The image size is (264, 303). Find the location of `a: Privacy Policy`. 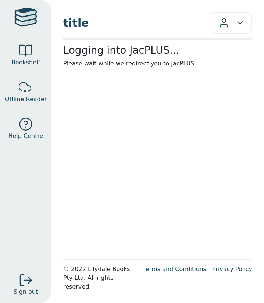

a: Privacy Policy is located at coordinates (232, 269).